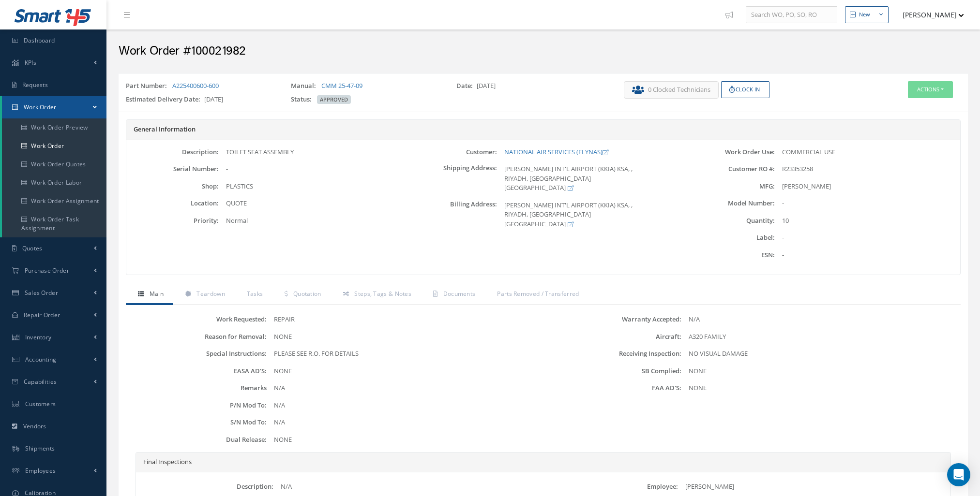 The image size is (980, 496). I want to click on label: Remarks, so click(197, 387).